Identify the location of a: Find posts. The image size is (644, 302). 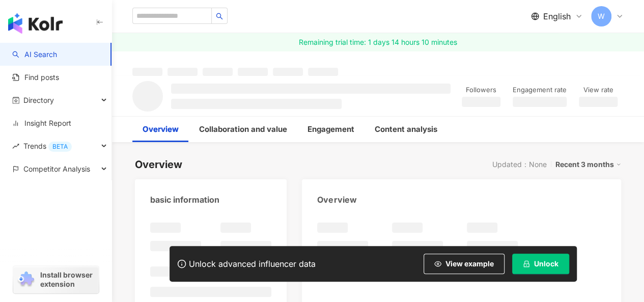
(35, 77).